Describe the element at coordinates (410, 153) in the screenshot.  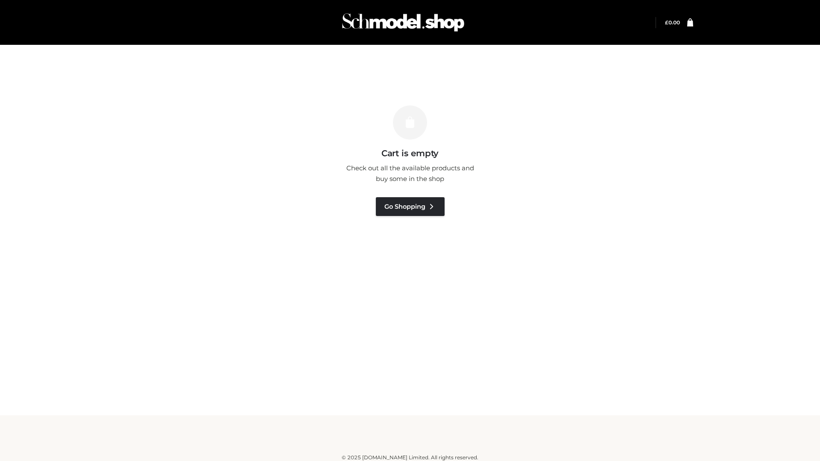
I see `h3: Cart is empty` at that location.